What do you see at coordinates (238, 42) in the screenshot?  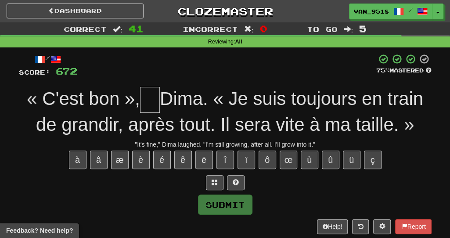 I see `strong: All` at bounding box center [238, 42].